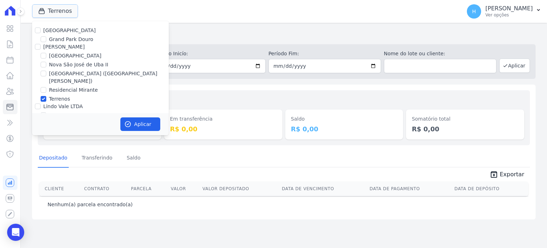  What do you see at coordinates (209, 53) in the screenshot?
I see `label: Período Inicío:` at bounding box center [209, 53].